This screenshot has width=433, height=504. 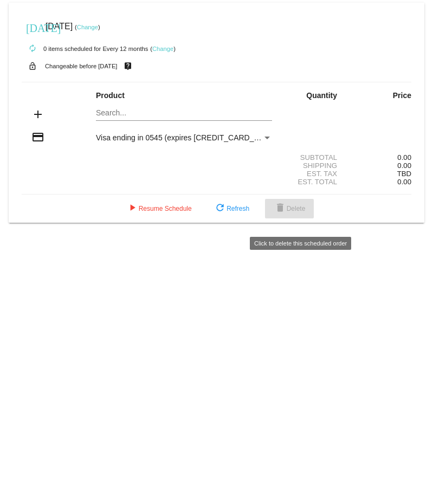 What do you see at coordinates (183, 138) in the screenshot?
I see `mat-select: Payment Method` at bounding box center [183, 138].